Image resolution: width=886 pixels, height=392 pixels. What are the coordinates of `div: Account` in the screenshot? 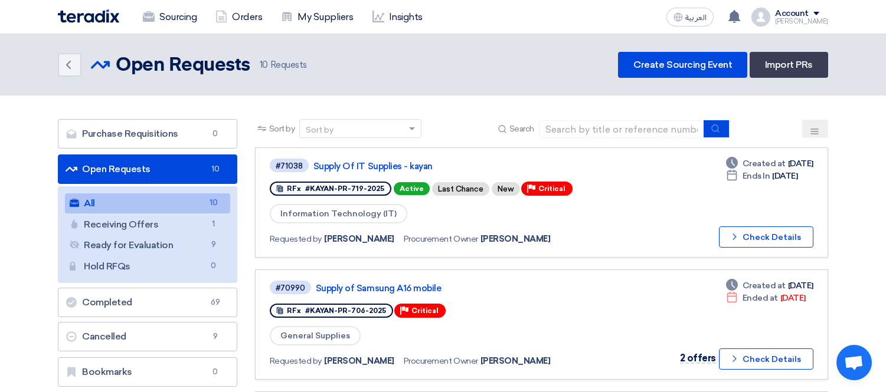 It's located at (791, 14).